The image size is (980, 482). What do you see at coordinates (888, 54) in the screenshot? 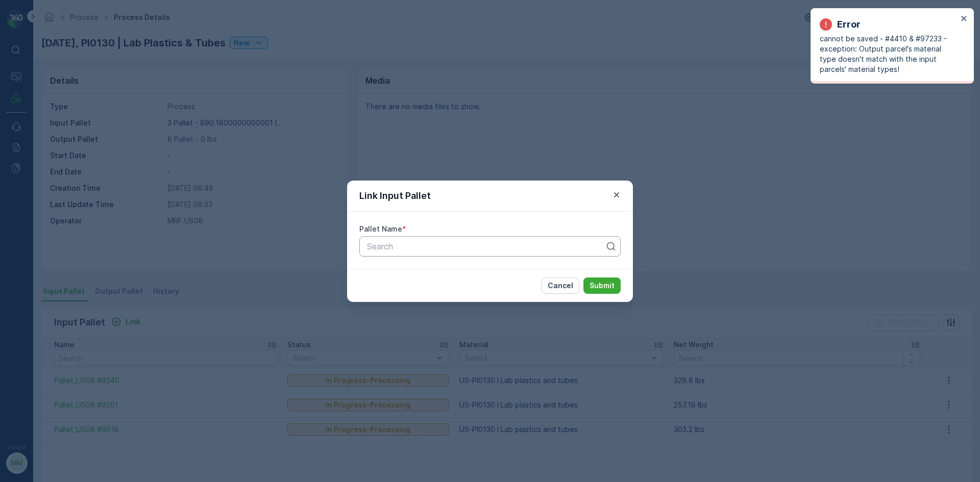
I see `p: cannot be saved - #4410 & #97233 - exception: Output parcel's material type doesn't match with th...` at bounding box center [888, 54].